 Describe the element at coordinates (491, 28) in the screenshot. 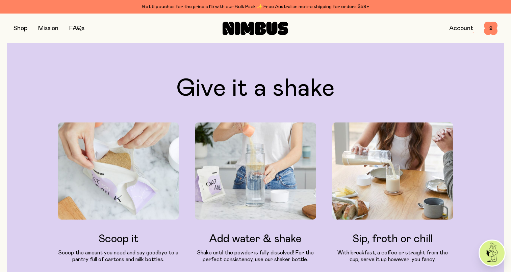

I see `button: 2` at that location.